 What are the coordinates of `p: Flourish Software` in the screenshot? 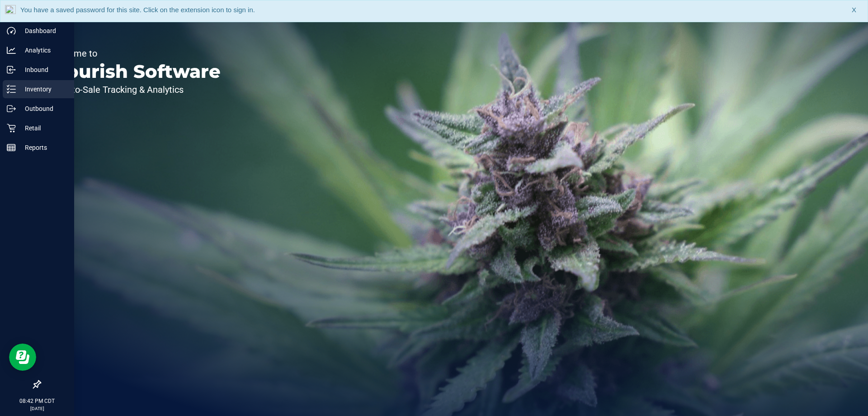 It's located at (135, 71).